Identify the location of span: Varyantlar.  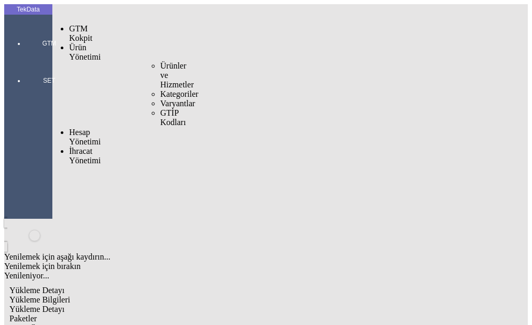
(177, 103).